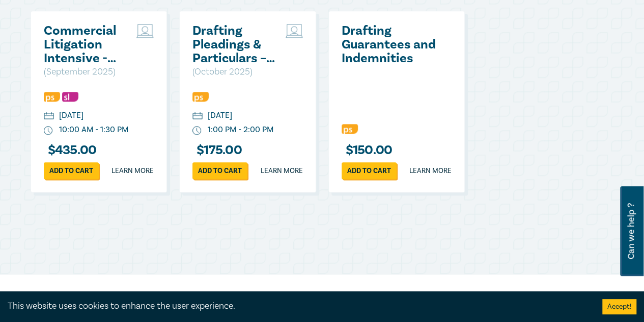 This screenshot has width=644, height=322. Describe the element at coordinates (240, 129) in the screenshot. I see `div: 1:00 PM - 2:00 PM` at that location.